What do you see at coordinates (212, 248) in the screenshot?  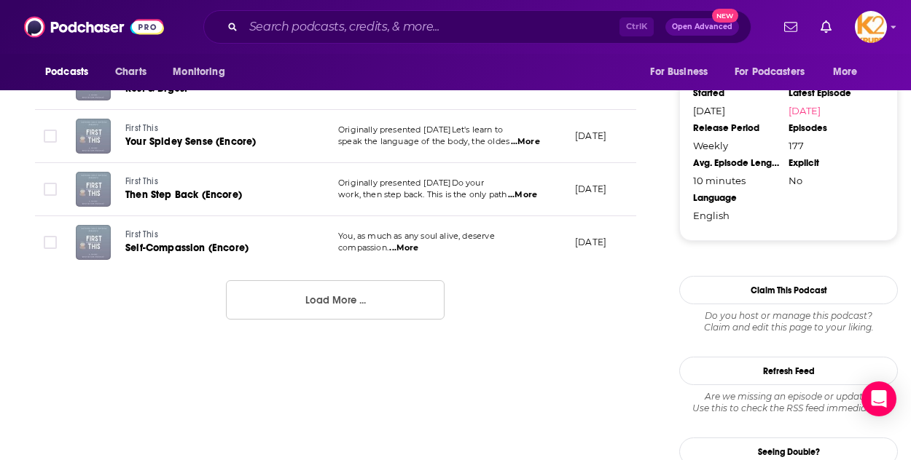 I see `a: Self-Compassion (Encore)` at bounding box center [212, 248].